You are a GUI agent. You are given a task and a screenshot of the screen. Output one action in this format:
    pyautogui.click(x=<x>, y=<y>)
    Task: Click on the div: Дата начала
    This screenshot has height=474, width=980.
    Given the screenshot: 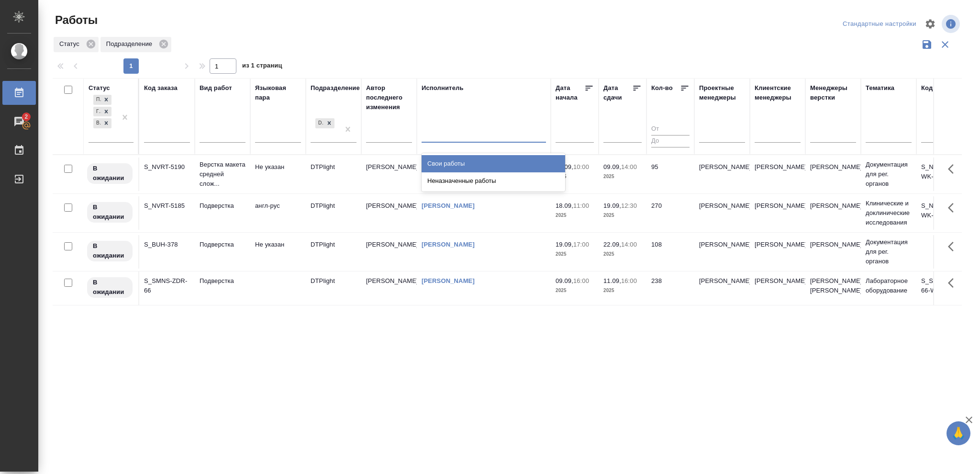 What is the action you would take?
    pyautogui.click(x=570, y=93)
    